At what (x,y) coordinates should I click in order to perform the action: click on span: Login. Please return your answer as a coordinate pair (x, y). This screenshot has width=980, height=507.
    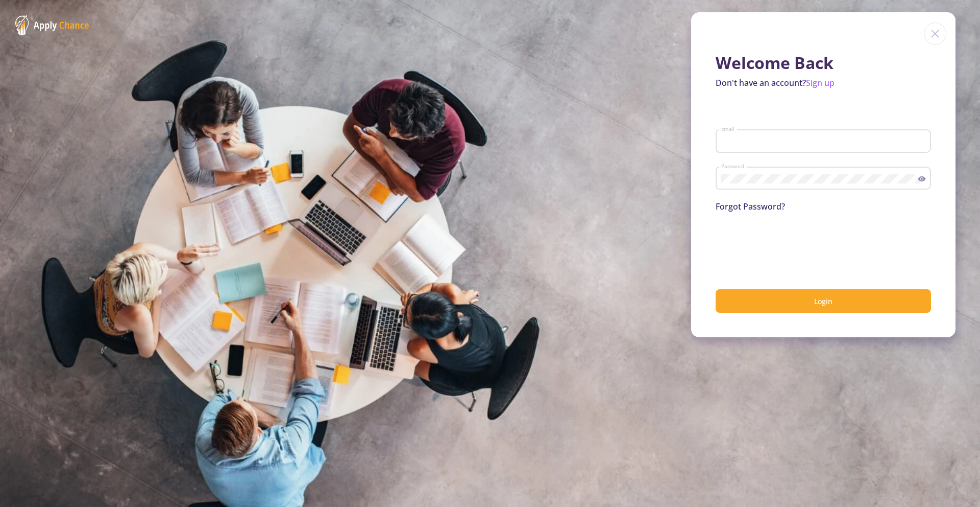
    Looking at the image, I should click on (824, 301).